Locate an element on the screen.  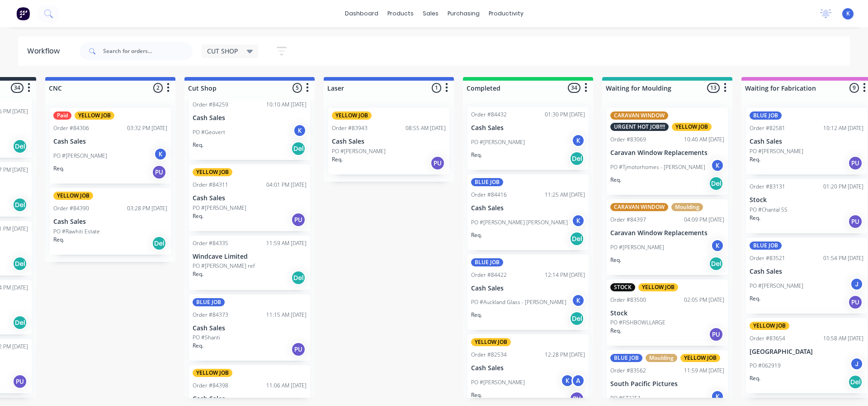
div: Order #82534 is located at coordinates (489, 354).